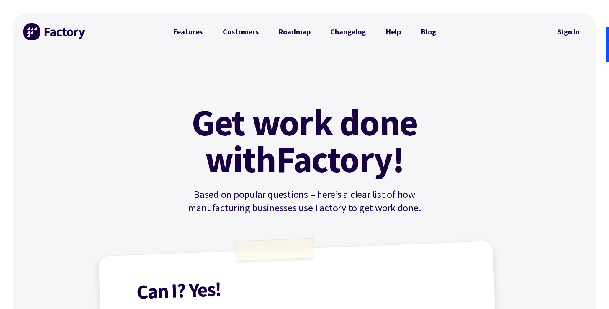 The width and height of the screenshot is (609, 309). What do you see at coordinates (303, 285) in the screenshot?
I see `h1: Can I? Yes!` at bounding box center [303, 285].